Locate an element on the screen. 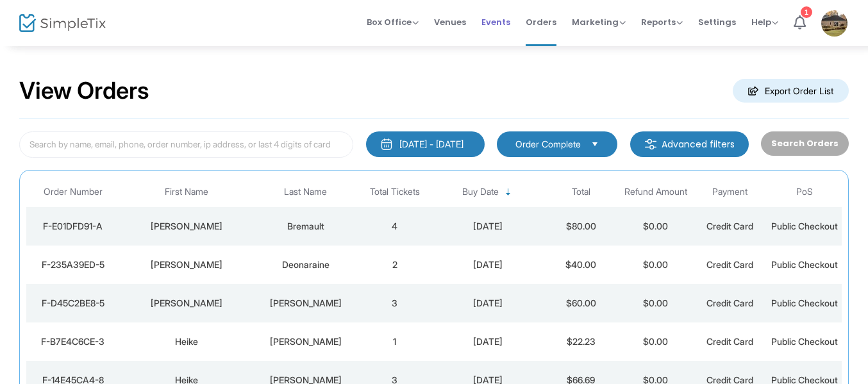 This screenshot has width=868, height=384. span: Payment is located at coordinates (729, 192).